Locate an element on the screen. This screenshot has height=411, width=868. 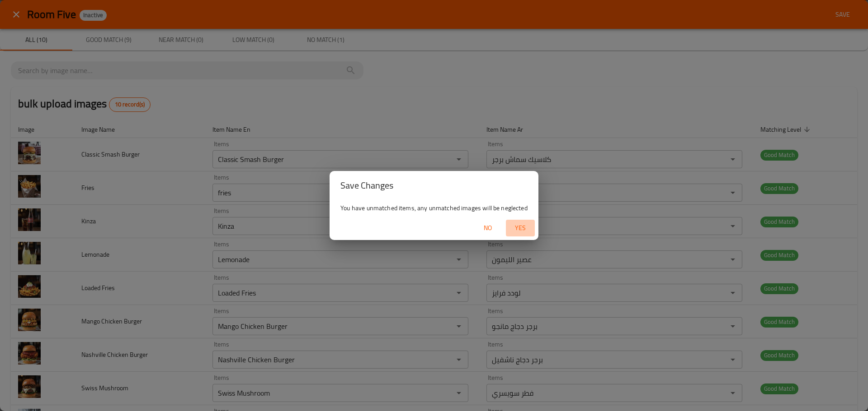
button: Yes is located at coordinates (520, 228).